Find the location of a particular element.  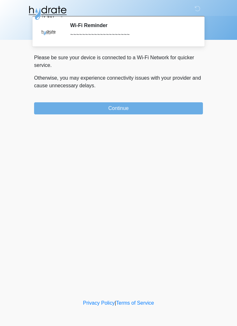

p: Please be sure your device is connected to a Wi-Fi Network for quicker service. is located at coordinates (119, 62).